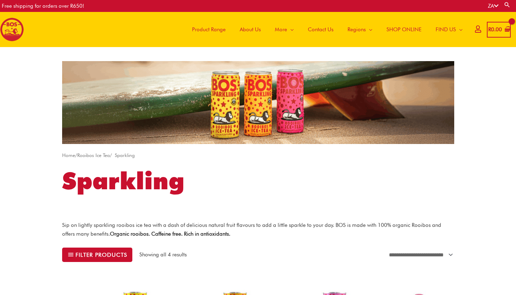  I want to click on a: More, so click(285, 30).